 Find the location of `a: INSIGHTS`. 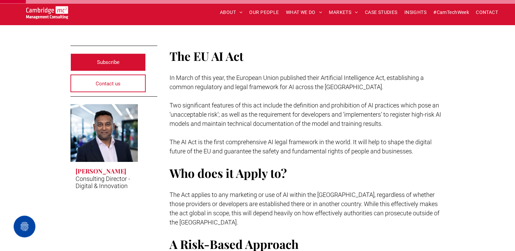

a: INSIGHTS is located at coordinates (415, 12).